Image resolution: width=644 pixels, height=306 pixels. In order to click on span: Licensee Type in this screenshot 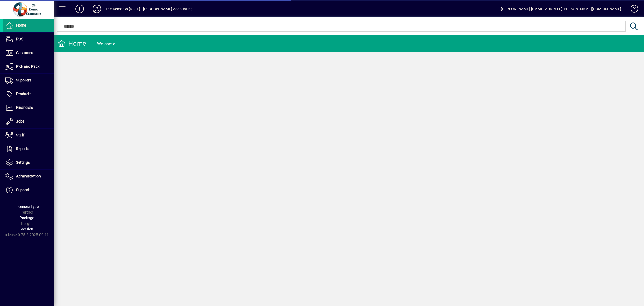, I will do `click(27, 206)`.